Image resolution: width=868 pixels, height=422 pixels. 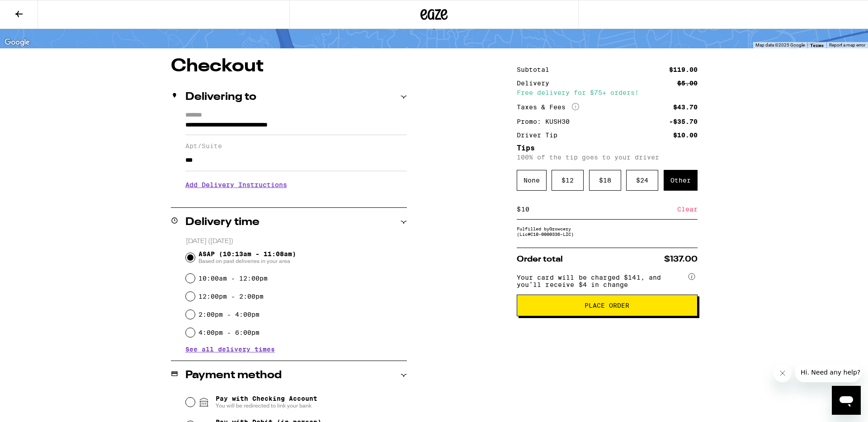 What do you see at coordinates (247, 257) in the screenshot?
I see `span: ASAP (10:13am - 11:08am)` at bounding box center [247, 257].